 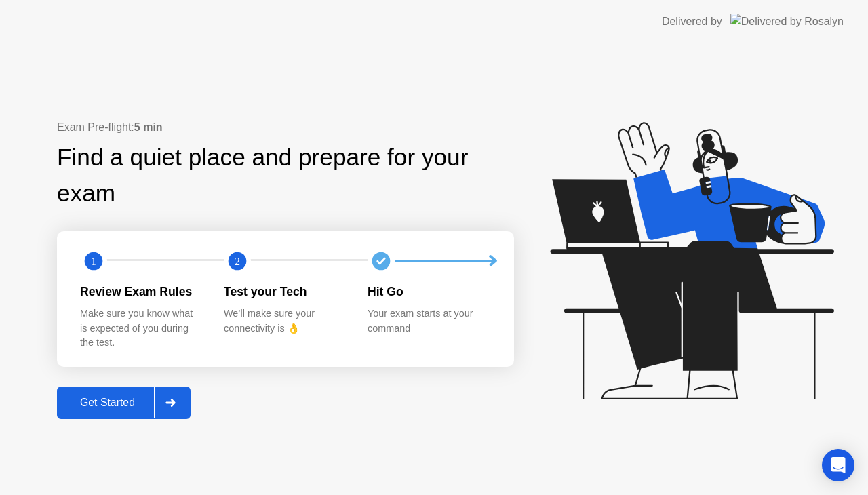 I want to click on div: Exam Pre-flight:, so click(x=286, y=127).